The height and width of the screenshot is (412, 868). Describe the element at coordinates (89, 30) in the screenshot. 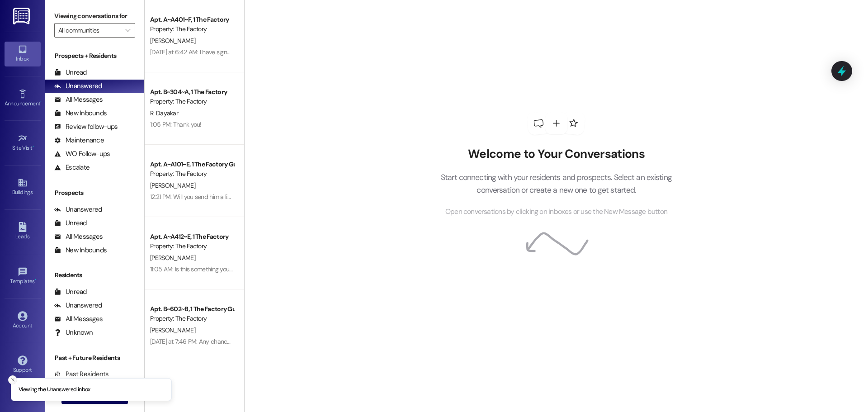

I see `input: All communities` at that location.